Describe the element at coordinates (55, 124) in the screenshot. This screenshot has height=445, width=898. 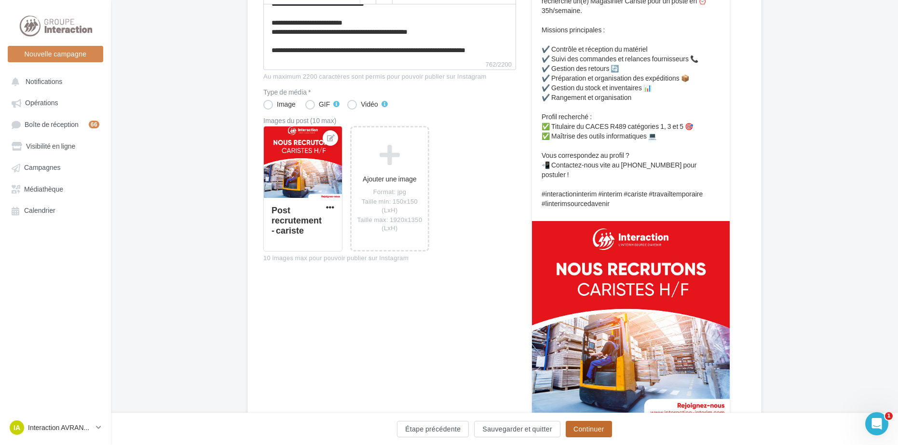
I see `a: Boîte de réception66` at that location.